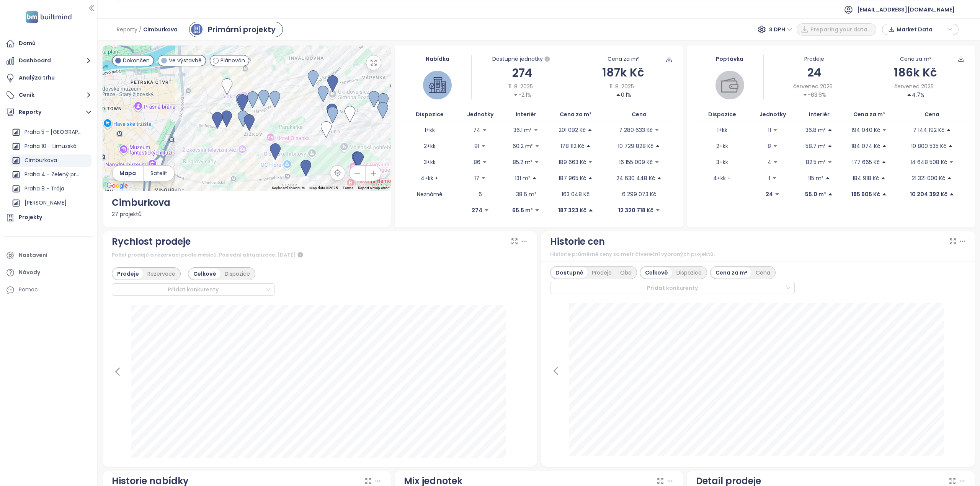  I want to click on div: -2.1%, so click(522, 95).